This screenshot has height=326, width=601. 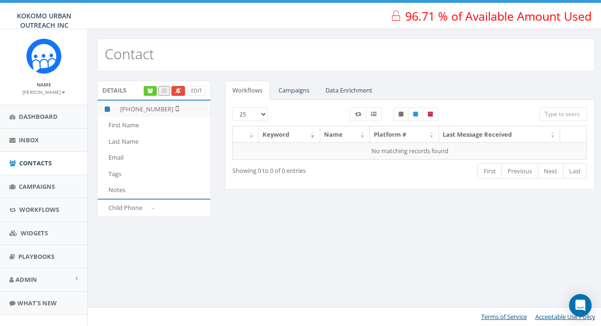 I want to click on span: Widgets, so click(x=34, y=233).